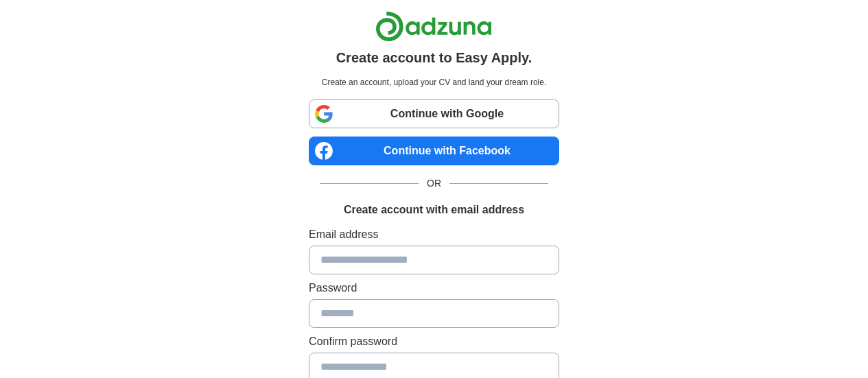  What do you see at coordinates (433, 183) in the screenshot?
I see `span: OR` at bounding box center [433, 183].